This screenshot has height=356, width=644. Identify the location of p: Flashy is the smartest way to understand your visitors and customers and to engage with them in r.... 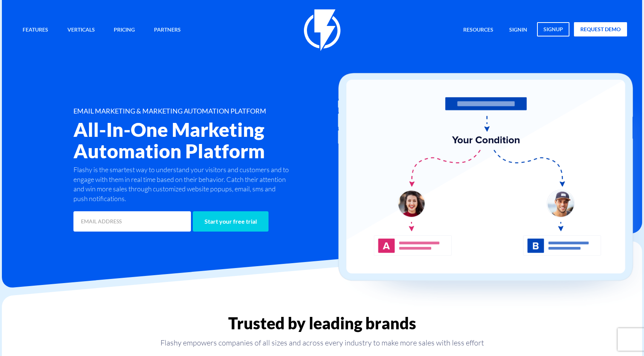
(182, 184).